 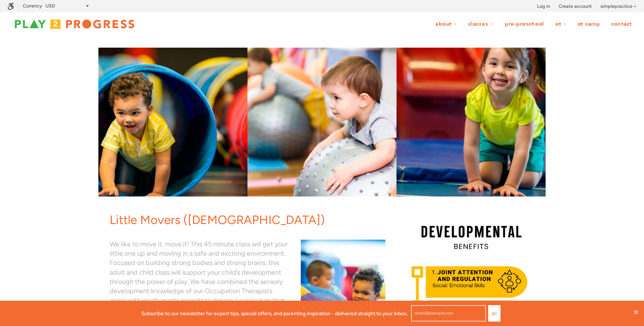 I want to click on input: email@example.com, so click(x=448, y=314).